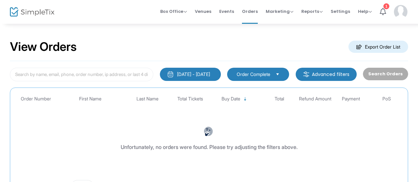 This screenshot has width=418, height=182. Describe the element at coordinates (231, 99) in the screenshot. I see `span: Buy Date` at that location.